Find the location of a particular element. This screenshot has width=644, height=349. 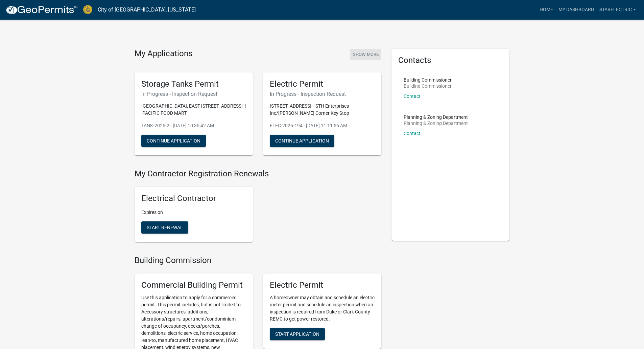

p: Expires on is located at coordinates (194, 212).